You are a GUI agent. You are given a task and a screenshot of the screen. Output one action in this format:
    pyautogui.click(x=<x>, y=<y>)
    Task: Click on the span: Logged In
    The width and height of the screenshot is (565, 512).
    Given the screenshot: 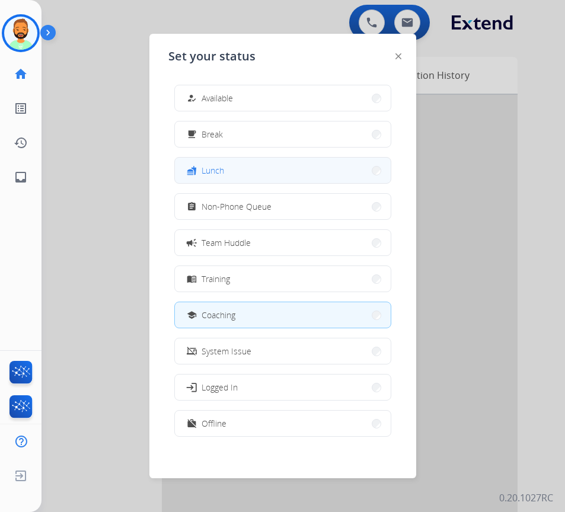 What is the action you would take?
    pyautogui.click(x=219, y=387)
    